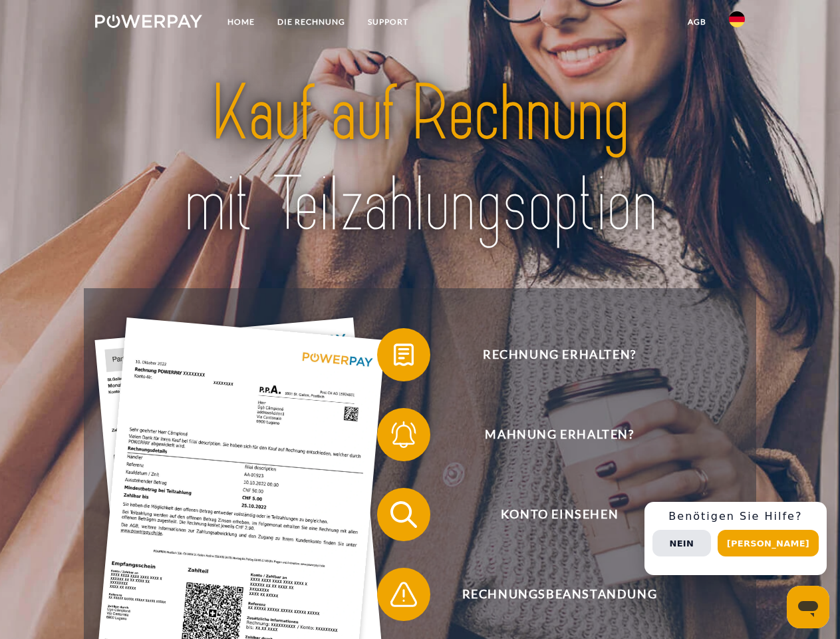 The height and width of the screenshot is (639, 840). I want to click on div: Schnellhilfe, so click(736, 538).